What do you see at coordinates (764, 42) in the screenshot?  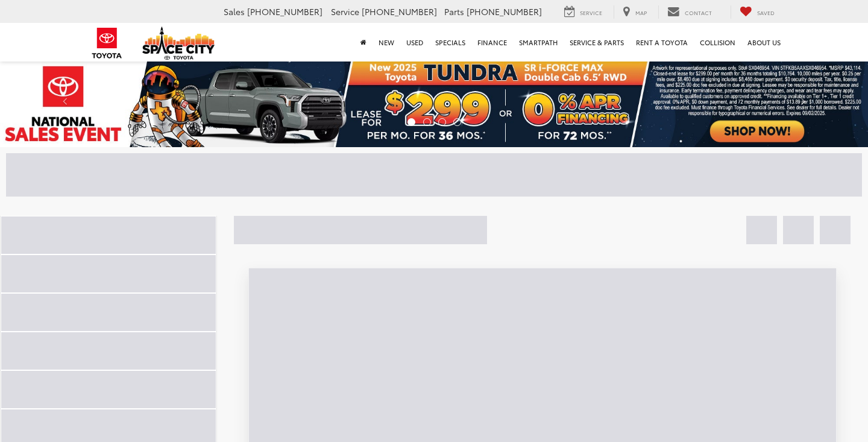 I see `a: About Us` at bounding box center [764, 42].